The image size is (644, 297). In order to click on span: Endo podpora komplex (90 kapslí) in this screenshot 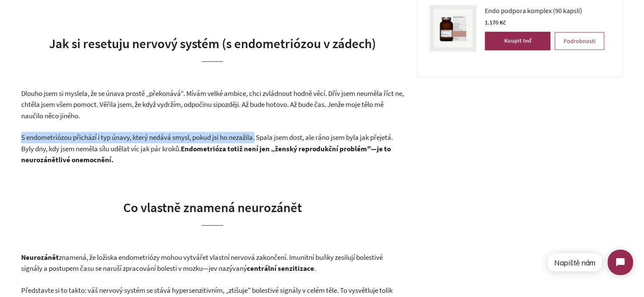, I will do `click(533, 10)`.